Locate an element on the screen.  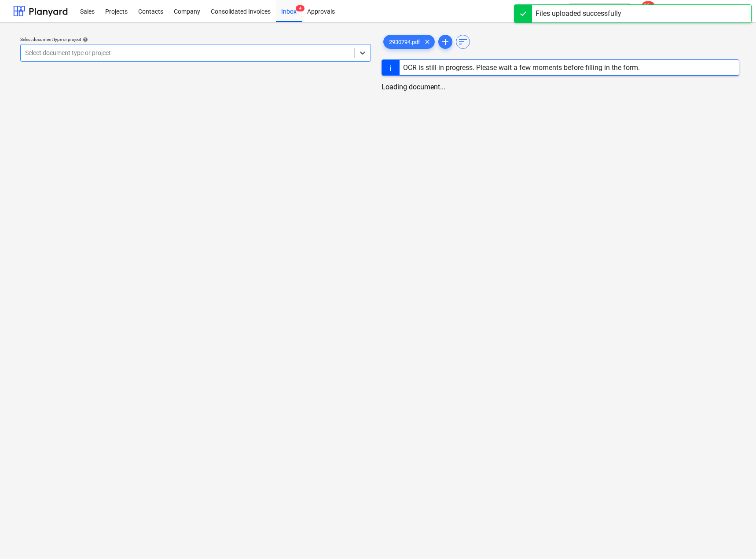
span: 2930794.pdf is located at coordinates (404, 42).